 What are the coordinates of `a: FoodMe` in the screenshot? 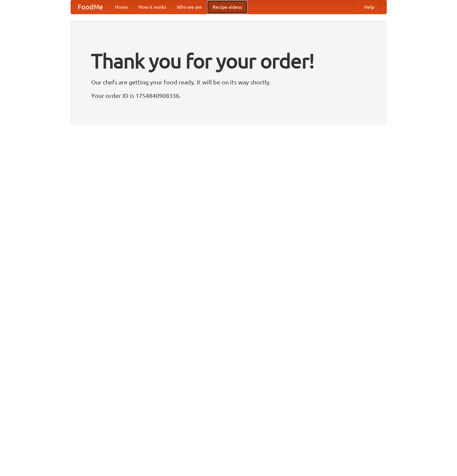 It's located at (90, 7).